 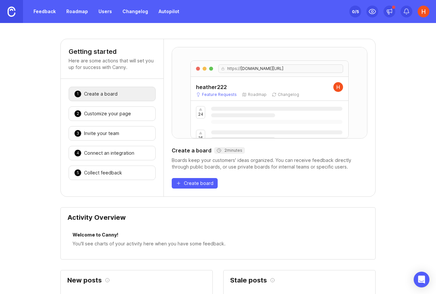 What do you see at coordinates (195, 183) in the screenshot?
I see `button: Create board` at bounding box center [195, 183].